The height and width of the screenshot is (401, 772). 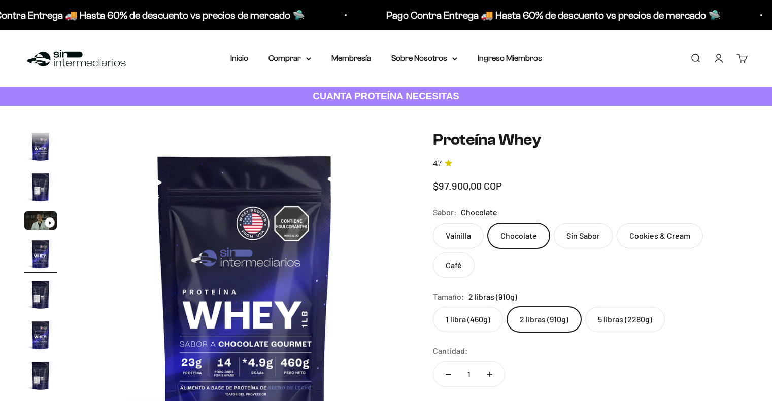 What do you see at coordinates (41, 337) in the screenshot?
I see `button: Ir al artículo 6` at bounding box center [41, 337].